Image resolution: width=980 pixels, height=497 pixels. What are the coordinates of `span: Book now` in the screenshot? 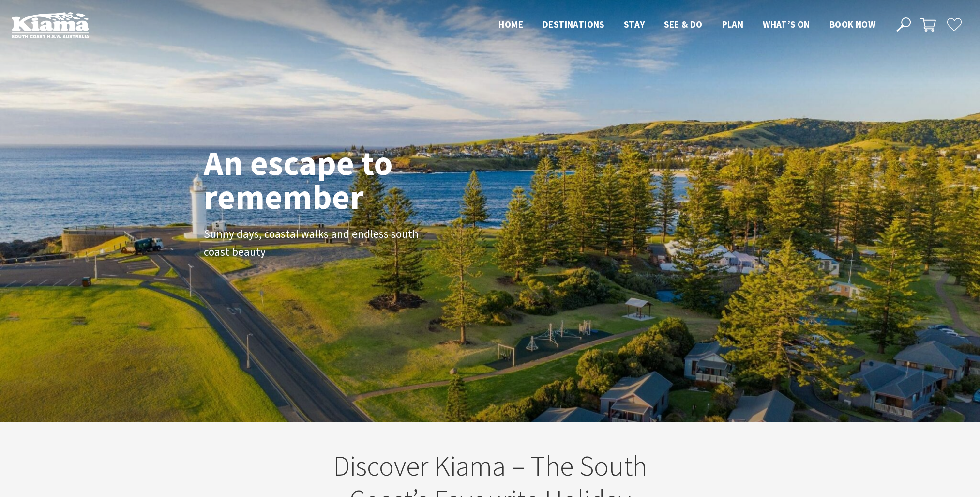 It's located at (852, 24).